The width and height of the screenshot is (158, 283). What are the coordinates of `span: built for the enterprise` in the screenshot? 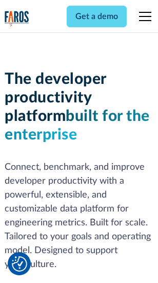 It's located at (77, 125).